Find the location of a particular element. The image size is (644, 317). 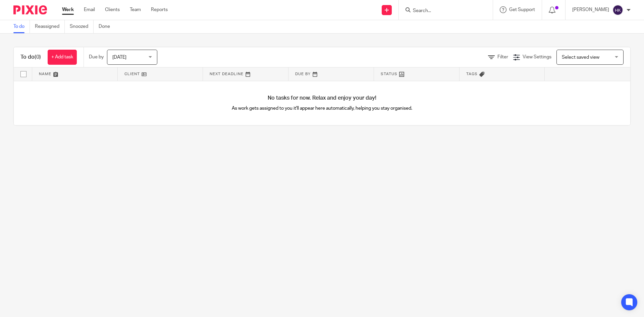

a: Work is located at coordinates (68, 10).